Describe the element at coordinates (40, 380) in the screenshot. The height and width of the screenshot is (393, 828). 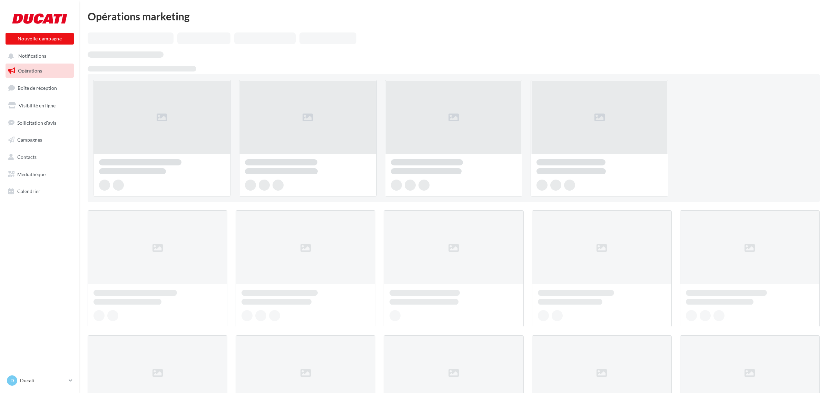
I see `a: D Ducati` at that location.